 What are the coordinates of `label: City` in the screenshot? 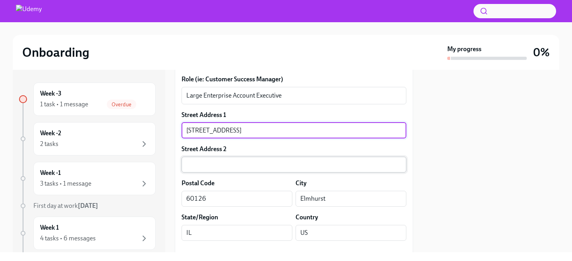 It's located at (301, 183).